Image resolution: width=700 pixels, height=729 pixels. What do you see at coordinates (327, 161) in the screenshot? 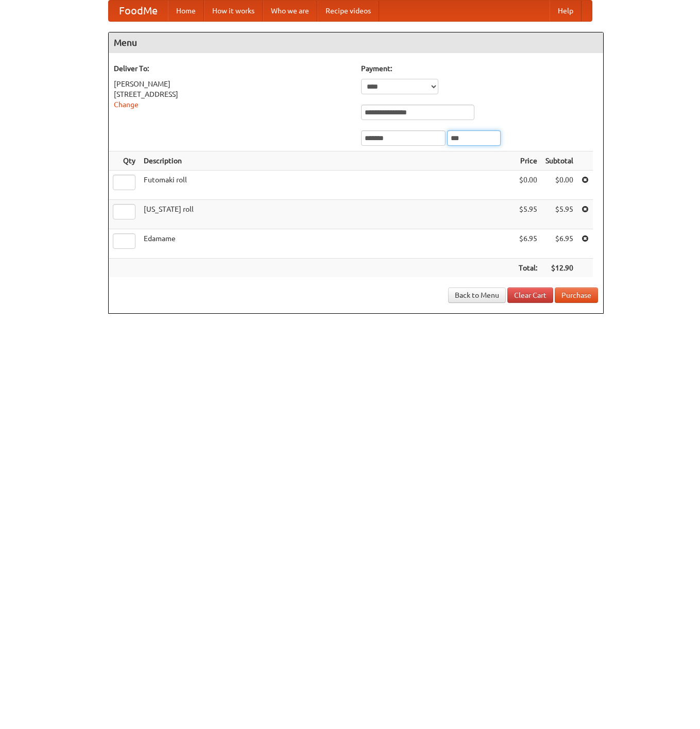
I see `th: Description` at bounding box center [327, 161].